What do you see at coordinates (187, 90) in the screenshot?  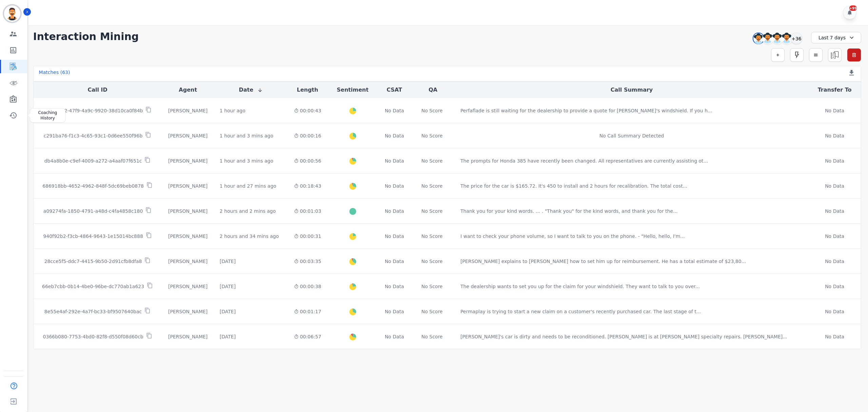 I see `button: Agent` at bounding box center [187, 90].